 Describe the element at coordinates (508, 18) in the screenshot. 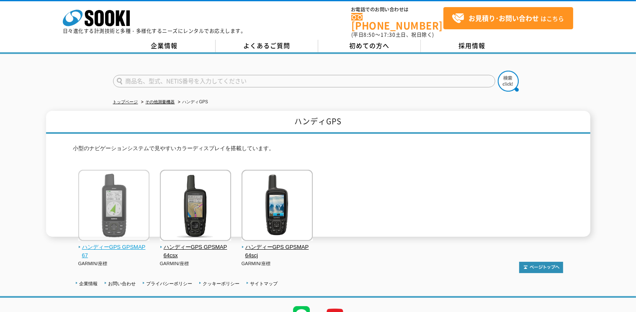

I see `span: はこちら` at that location.